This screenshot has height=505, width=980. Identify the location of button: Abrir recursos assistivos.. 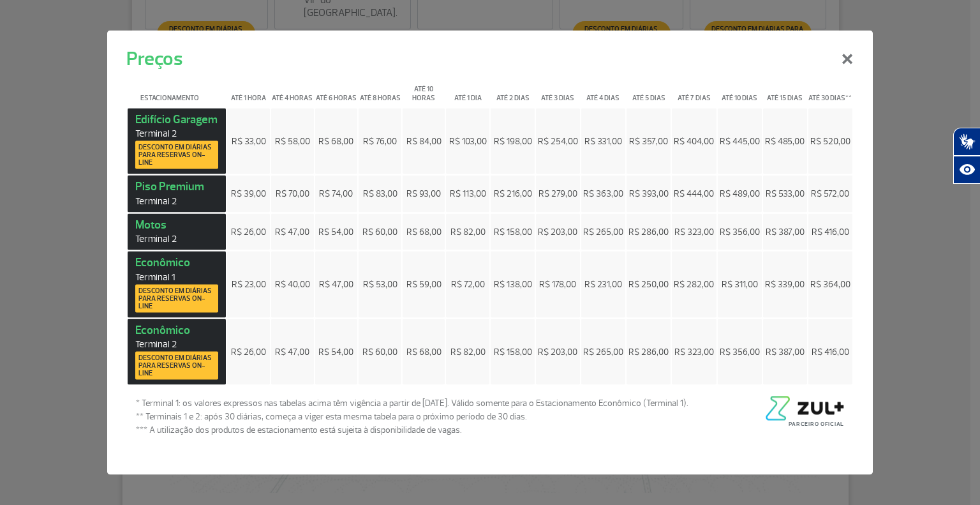
(967, 170).